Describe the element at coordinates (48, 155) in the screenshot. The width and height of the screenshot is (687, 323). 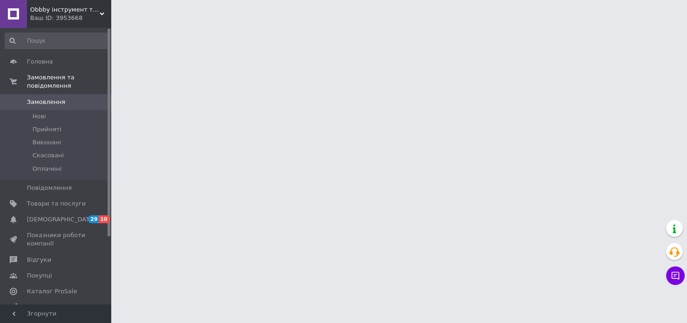
I see `span: Скасовані` at that location.